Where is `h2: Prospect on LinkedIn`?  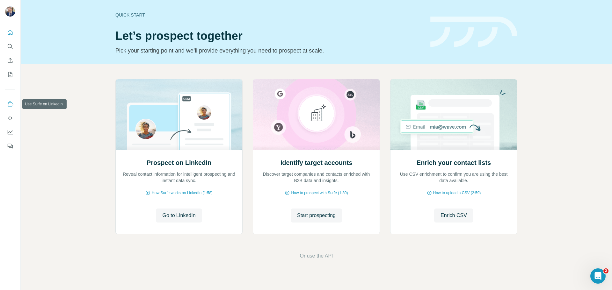
h2: Prospect on LinkedIn is located at coordinates (179, 163).